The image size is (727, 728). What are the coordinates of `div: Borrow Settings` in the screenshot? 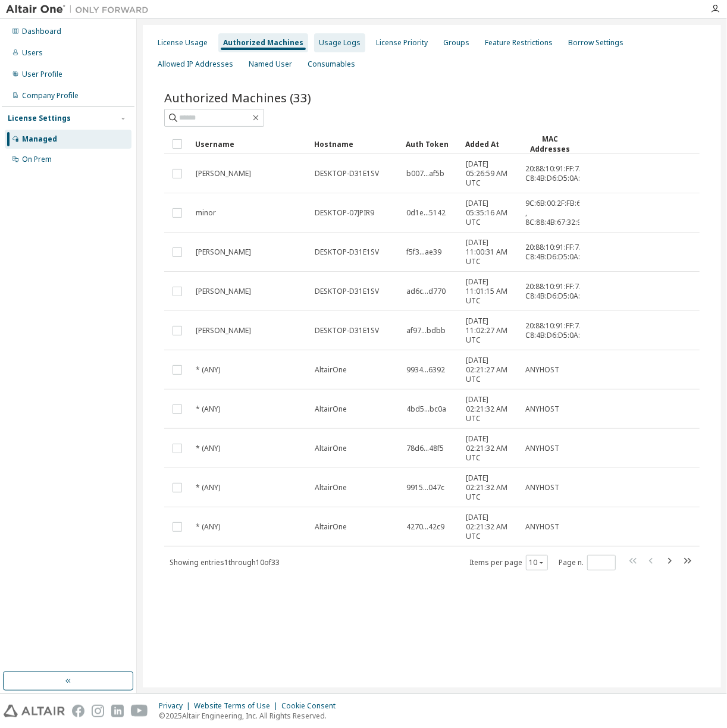 It's located at (596, 43).